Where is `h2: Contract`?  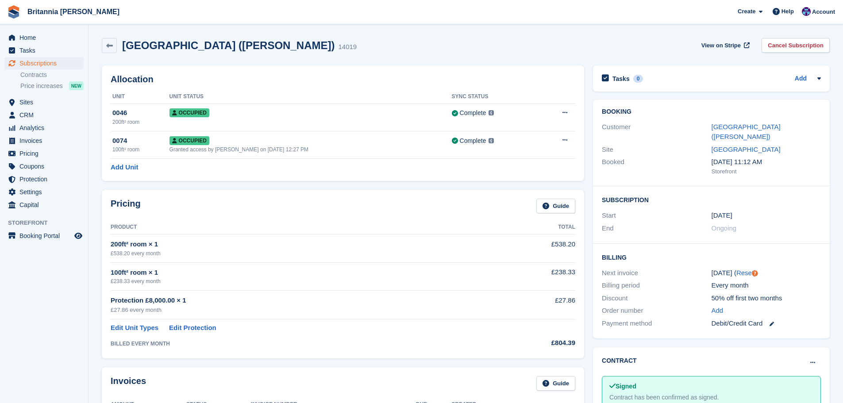
h2: Contract is located at coordinates (619, 361).